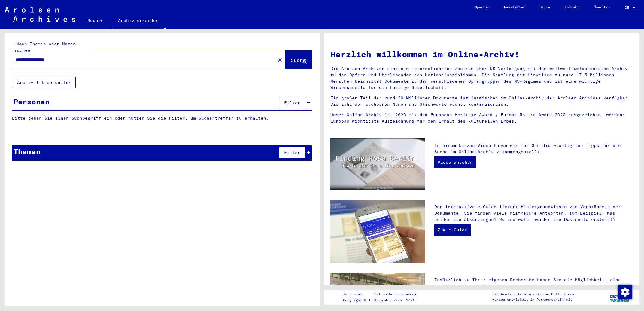 This screenshot has width=644, height=311. I want to click on img: Zustimmung ändern, so click(625, 292).